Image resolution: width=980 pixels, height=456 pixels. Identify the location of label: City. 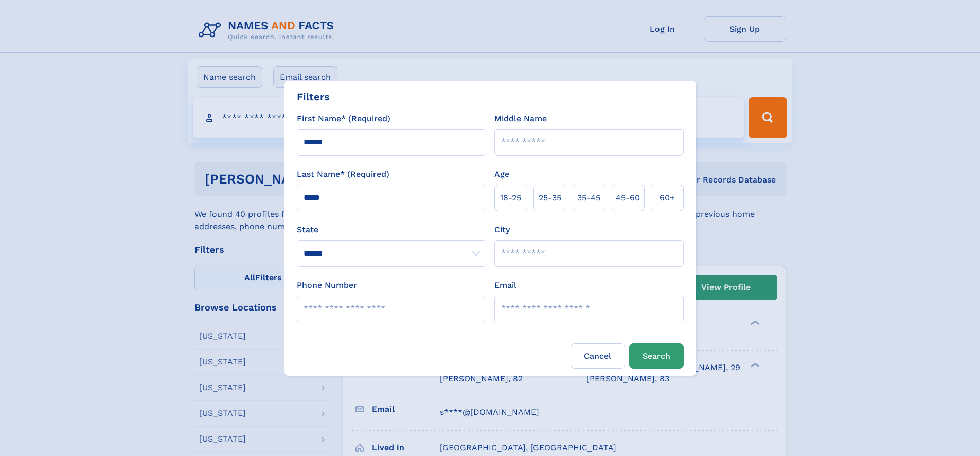
(502, 230).